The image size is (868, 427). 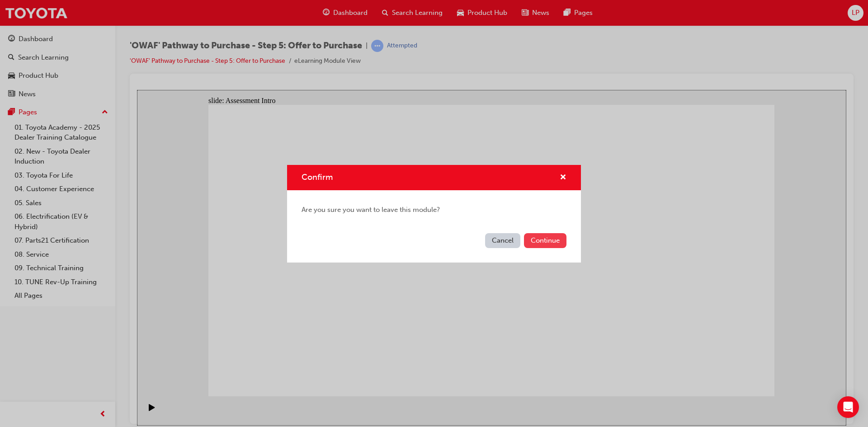 What do you see at coordinates (849, 407) in the screenshot?
I see `div: Open Intercom Messenger` at bounding box center [849, 407].